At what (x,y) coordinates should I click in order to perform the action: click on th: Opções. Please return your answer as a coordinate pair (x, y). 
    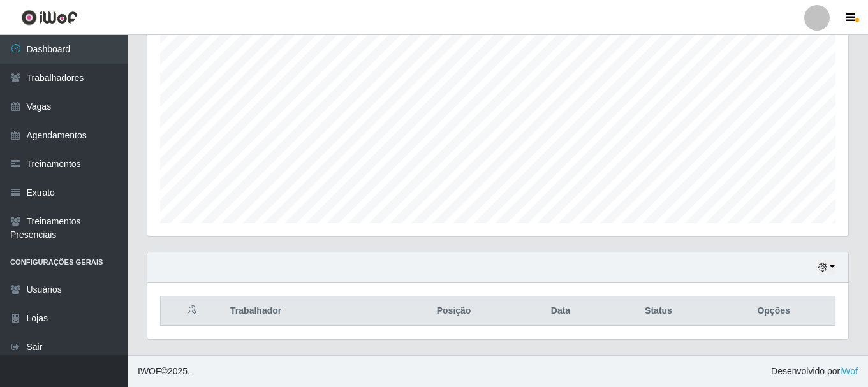
    Looking at the image, I should click on (774, 311).